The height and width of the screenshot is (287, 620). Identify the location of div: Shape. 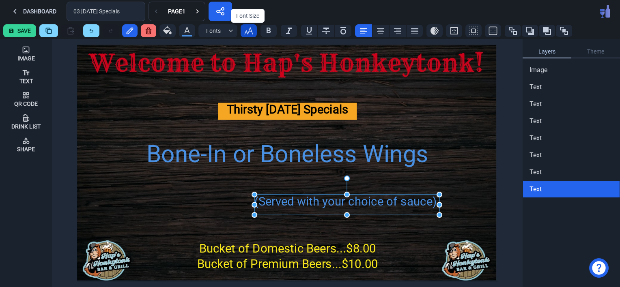
(26, 149).